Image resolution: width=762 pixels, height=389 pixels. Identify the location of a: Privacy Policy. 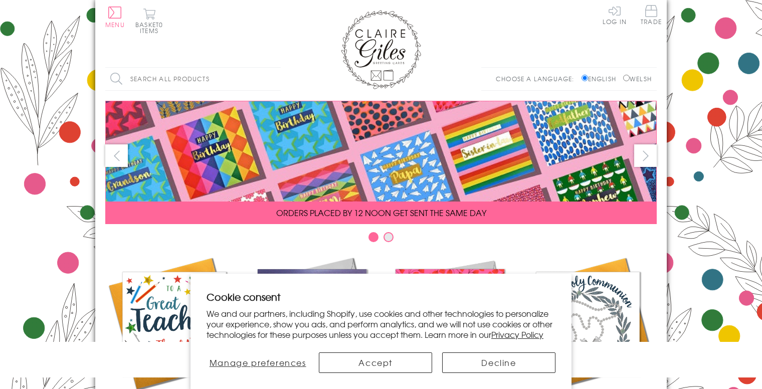
(518, 335).